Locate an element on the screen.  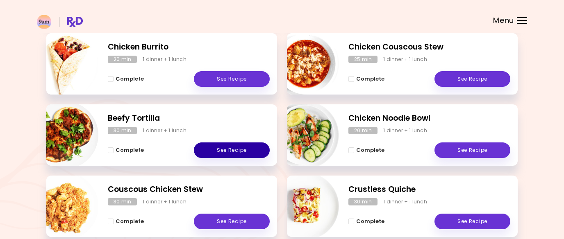
h2: Chicken Noodle Bowl is located at coordinates (429, 118).